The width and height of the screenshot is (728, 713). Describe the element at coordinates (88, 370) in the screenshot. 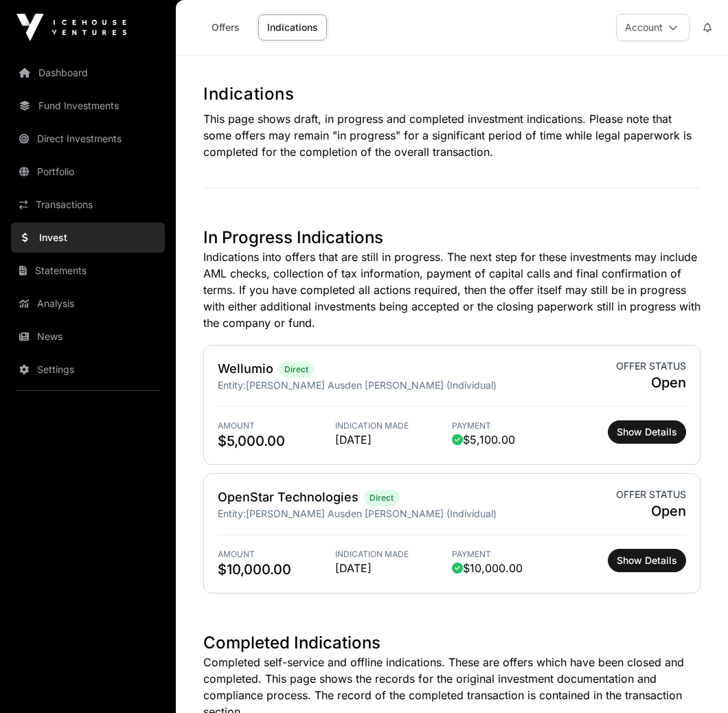

I see `a: Settings` at that location.